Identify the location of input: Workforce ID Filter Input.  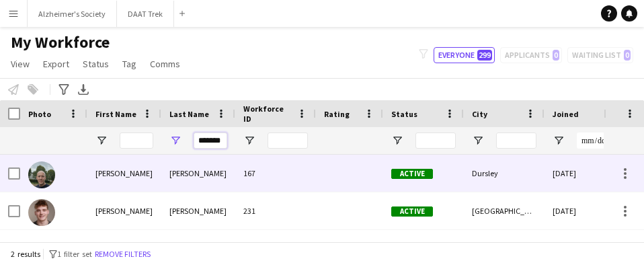
(288, 140).